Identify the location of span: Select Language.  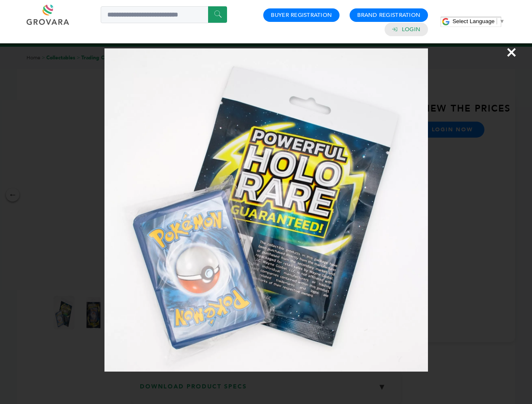
(473, 21).